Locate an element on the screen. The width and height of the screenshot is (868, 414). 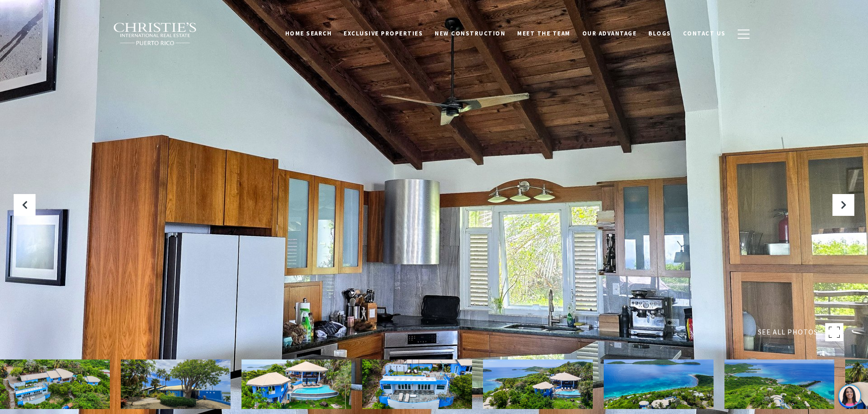
span: Blogs is located at coordinates (660, 33).